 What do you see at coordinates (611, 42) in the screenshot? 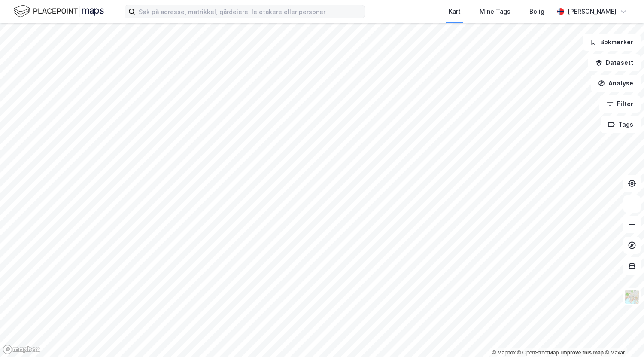
I see `button: Bokmerker` at bounding box center [611, 42].